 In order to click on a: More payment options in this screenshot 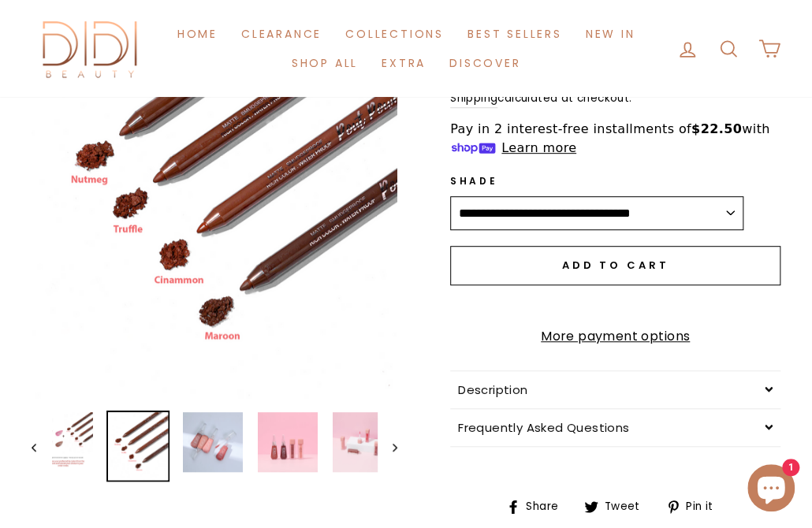, I will do `click(615, 337)`.